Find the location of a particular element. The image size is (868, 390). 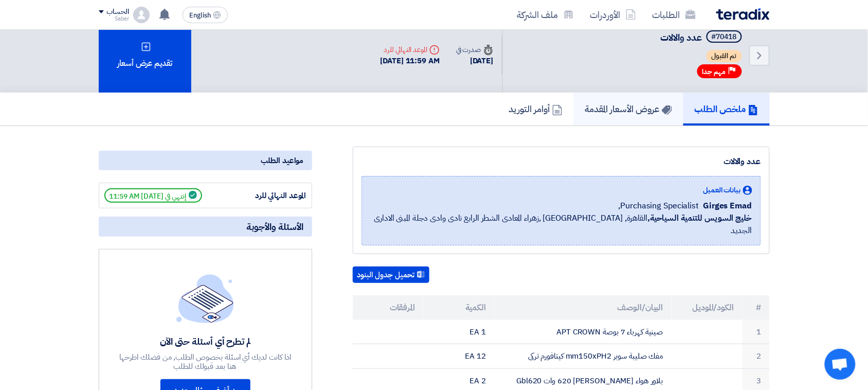

span: English is located at coordinates (200, 16).